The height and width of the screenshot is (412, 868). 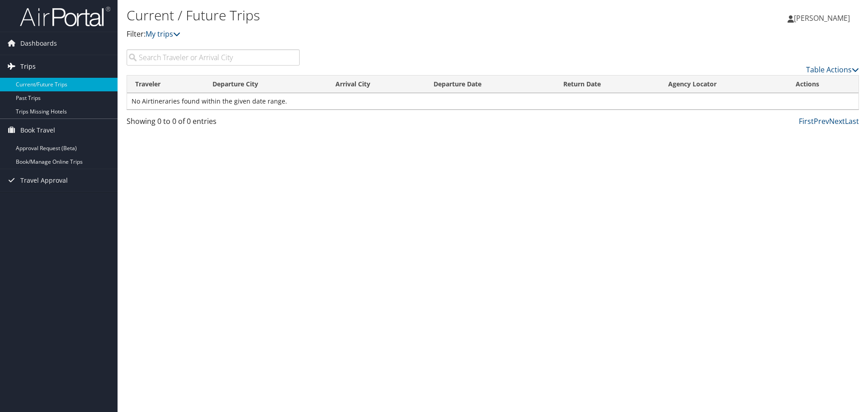 What do you see at coordinates (371, 15) in the screenshot?
I see `h1: Current / Future Trips` at bounding box center [371, 15].